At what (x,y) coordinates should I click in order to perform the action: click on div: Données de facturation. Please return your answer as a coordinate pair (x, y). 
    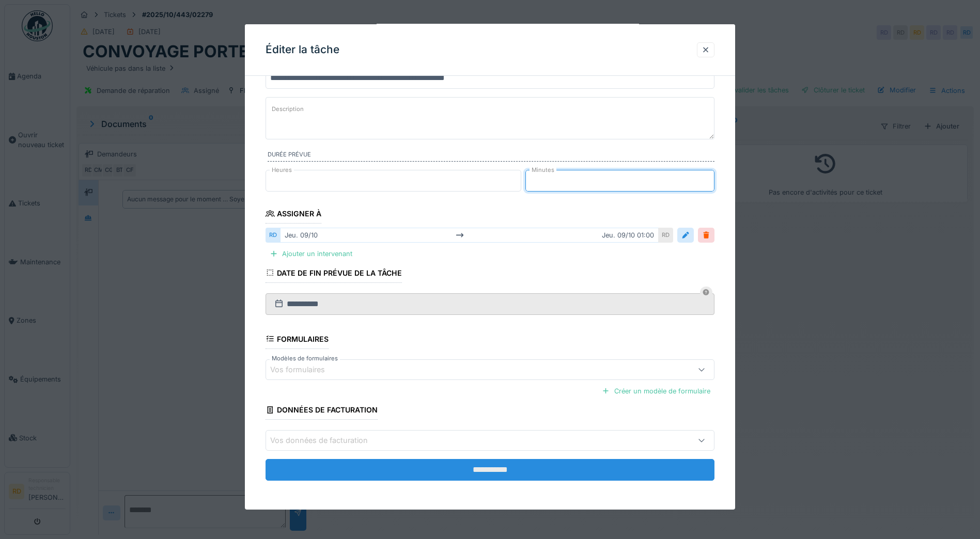
    Looking at the image, I should click on (322, 411).